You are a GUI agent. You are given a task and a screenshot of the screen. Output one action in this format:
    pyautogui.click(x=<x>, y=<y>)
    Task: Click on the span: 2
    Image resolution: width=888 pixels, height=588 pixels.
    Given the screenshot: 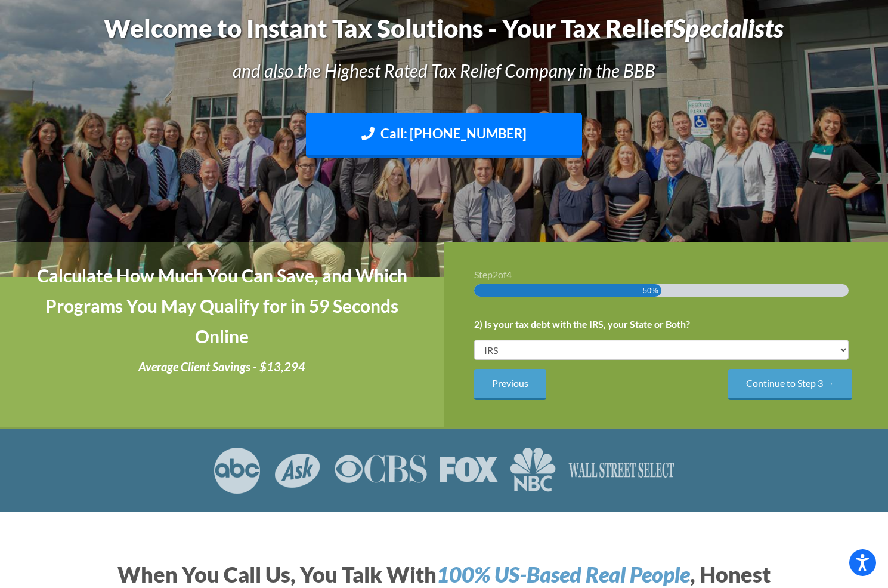 What is the action you would take?
    pyautogui.click(x=495, y=274)
    